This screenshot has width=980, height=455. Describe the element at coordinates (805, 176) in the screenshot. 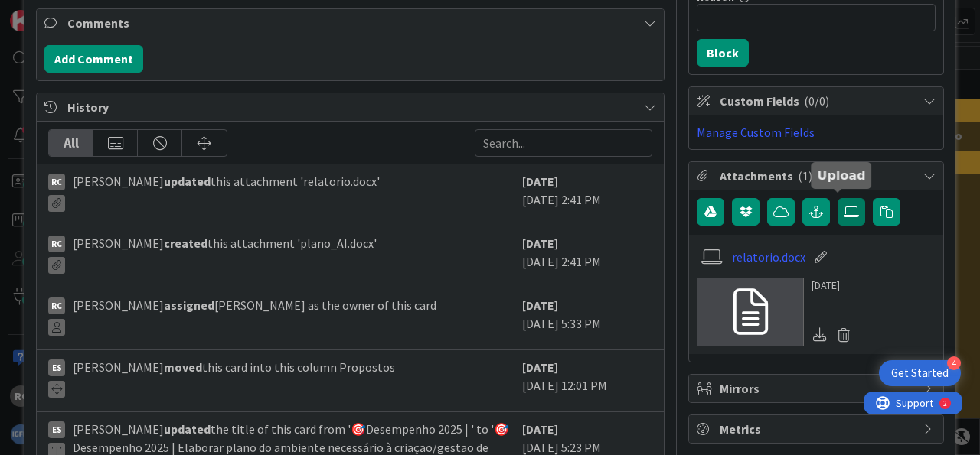

I see `span: ( 1 )` at that location.